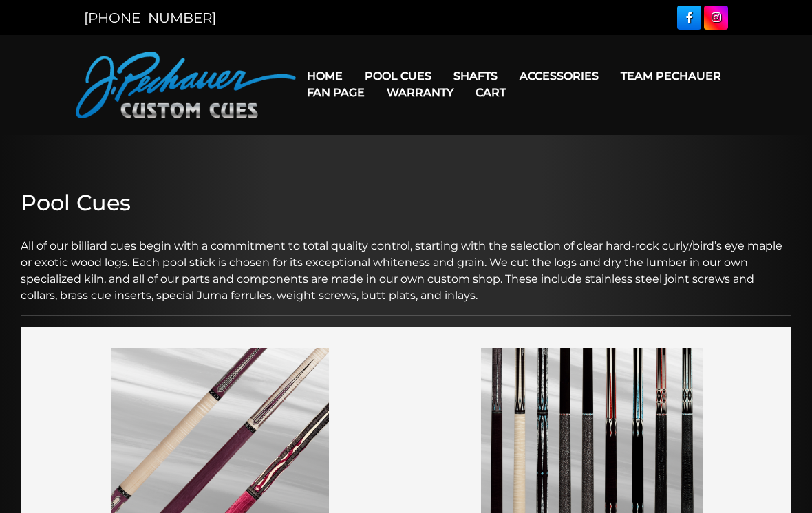 This screenshot has height=513, width=812. What do you see at coordinates (406, 263) in the screenshot?
I see `p: All of our billiard cues begin with a commitment to total quality control, starting with the sele...` at bounding box center [406, 263].